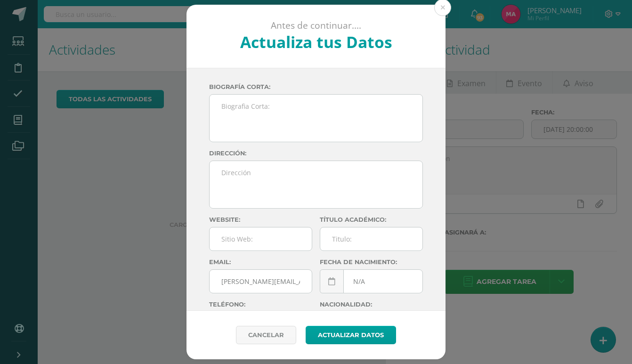  Describe the element at coordinates (371, 219) in the screenshot. I see `label: Título académico:` at that location.